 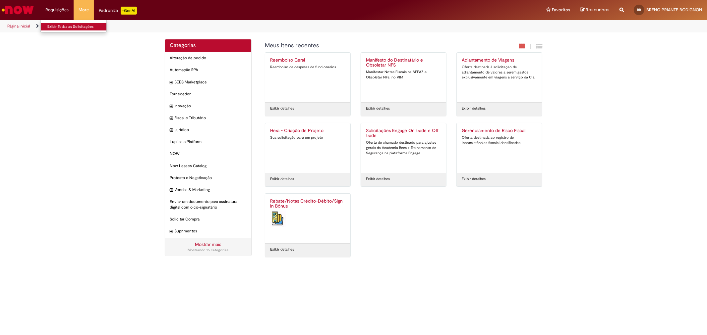 I want to click on i: Exibição em cartão, so click(x=522, y=46).